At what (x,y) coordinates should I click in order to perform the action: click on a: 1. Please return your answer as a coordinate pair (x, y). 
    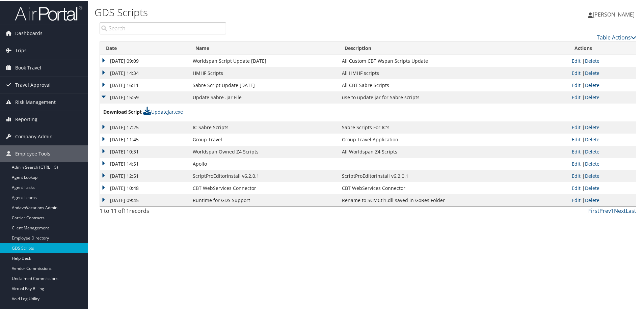
    Looking at the image, I should click on (612, 210).